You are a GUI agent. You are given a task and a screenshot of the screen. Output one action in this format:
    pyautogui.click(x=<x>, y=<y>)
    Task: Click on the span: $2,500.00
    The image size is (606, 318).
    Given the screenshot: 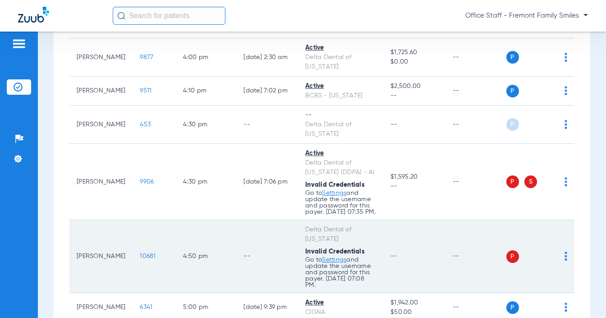 What is the action you would take?
    pyautogui.click(x=414, y=86)
    